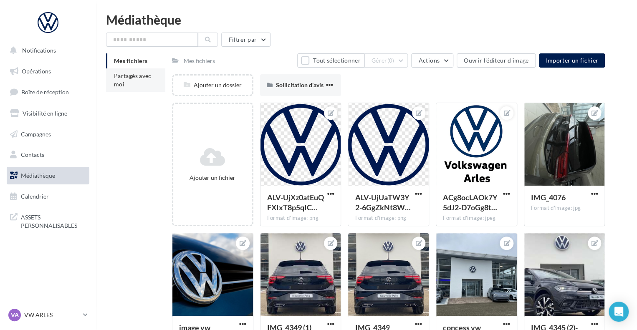 The width and height of the screenshot is (637, 330). What do you see at coordinates (36, 134) in the screenshot?
I see `span: Campagnes` at bounding box center [36, 134].